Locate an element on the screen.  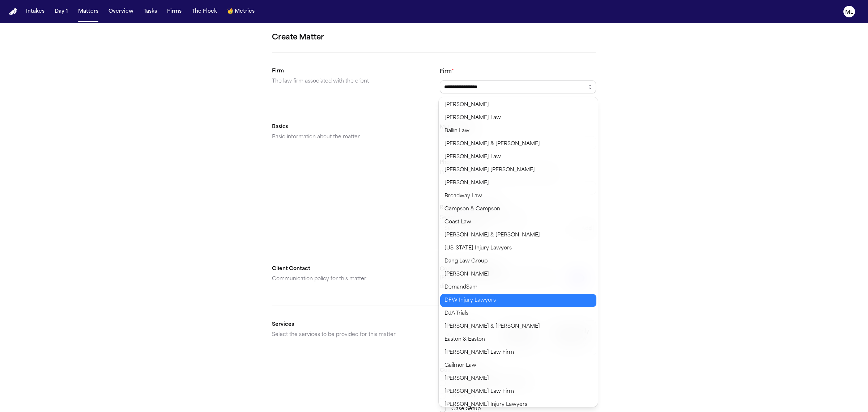
span: Campson & Campson is located at coordinates (473, 209).